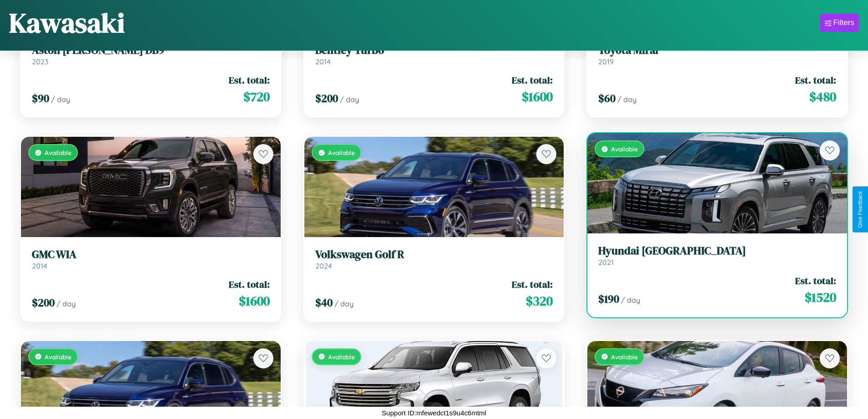 The image size is (868, 419). Describe the element at coordinates (840, 23) in the screenshot. I see `button: Filters` at that location.